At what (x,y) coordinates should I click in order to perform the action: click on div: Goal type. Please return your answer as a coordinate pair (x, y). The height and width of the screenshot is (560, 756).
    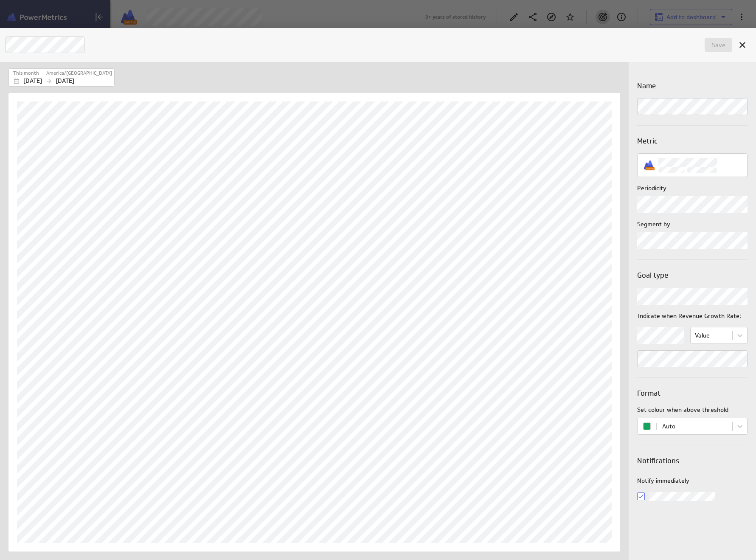
    Looking at the image, I should click on (692, 296).